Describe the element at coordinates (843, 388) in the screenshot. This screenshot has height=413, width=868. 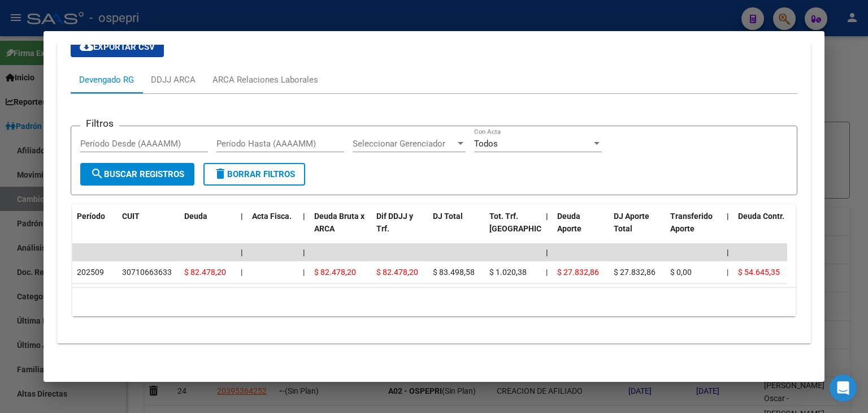
I see `div: Open Intercom Messenger` at that location.